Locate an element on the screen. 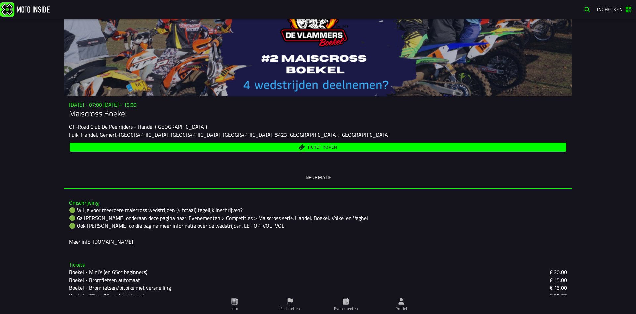 The image size is (636, 314). ion-text: Boekel - Bromfietsen/pitbike met versnelling is located at coordinates (120, 288).